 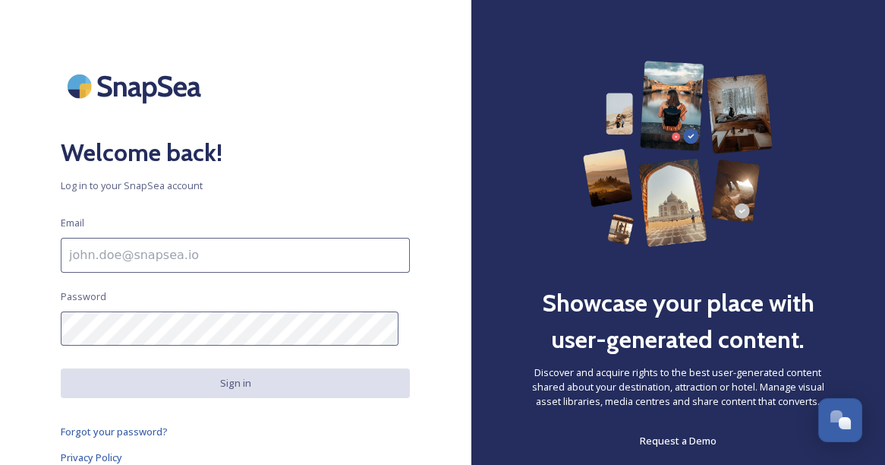 I want to click on span: Privacy Policy, so click(x=91, y=457).